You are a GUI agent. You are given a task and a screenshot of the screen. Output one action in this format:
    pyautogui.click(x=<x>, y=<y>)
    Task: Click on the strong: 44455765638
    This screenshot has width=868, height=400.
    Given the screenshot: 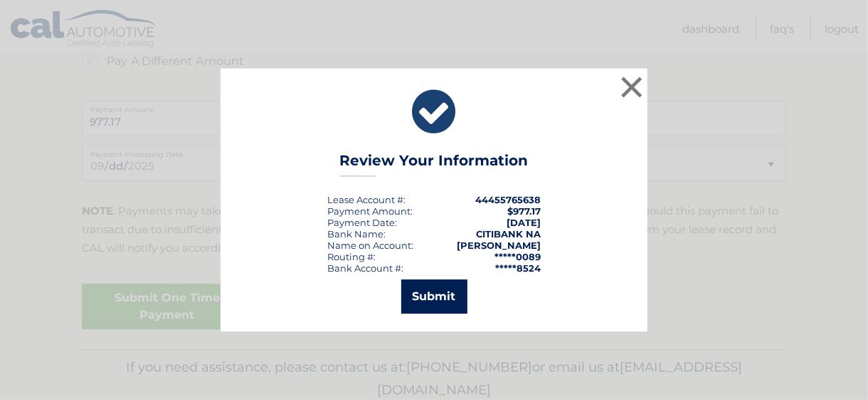 What is the action you would take?
    pyautogui.click(x=508, y=200)
    